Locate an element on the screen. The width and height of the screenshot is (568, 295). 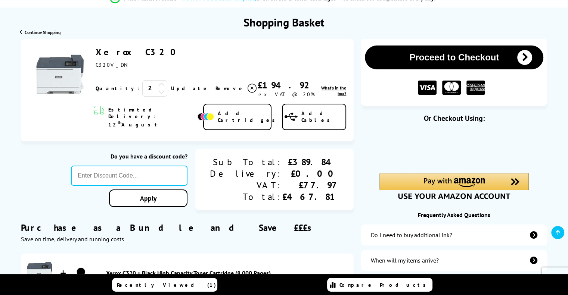
a: Apply is located at coordinates (148, 198).